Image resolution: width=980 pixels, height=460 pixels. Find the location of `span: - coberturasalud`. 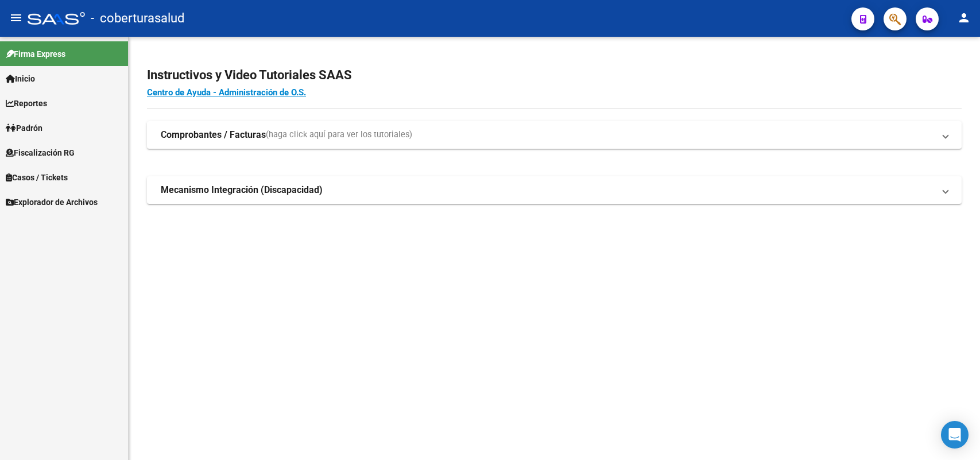

span: - coberturasalud is located at coordinates (137, 19).